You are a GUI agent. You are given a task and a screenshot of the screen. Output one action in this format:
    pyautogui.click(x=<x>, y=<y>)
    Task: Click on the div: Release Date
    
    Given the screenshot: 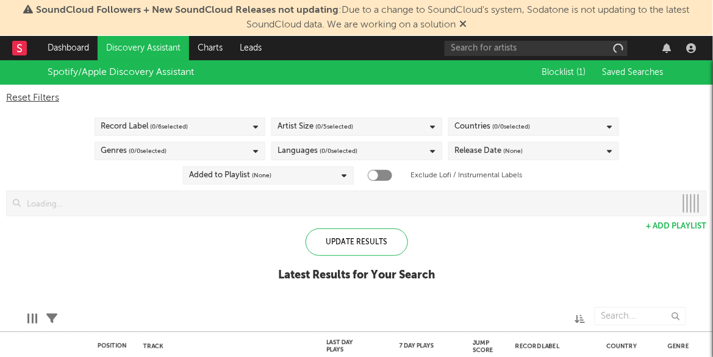 What is the action you would take?
    pyautogui.click(x=489, y=151)
    